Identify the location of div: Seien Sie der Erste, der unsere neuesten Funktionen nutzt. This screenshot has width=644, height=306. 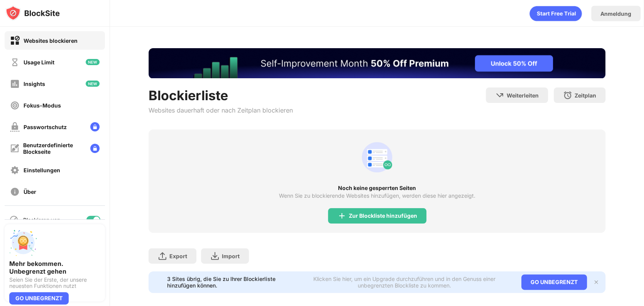
(55, 283).